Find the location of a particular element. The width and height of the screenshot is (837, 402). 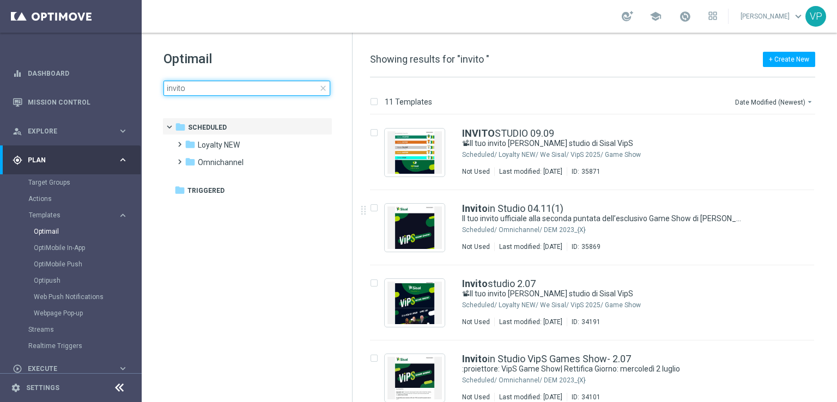

a: Dashboard is located at coordinates (78, 73).